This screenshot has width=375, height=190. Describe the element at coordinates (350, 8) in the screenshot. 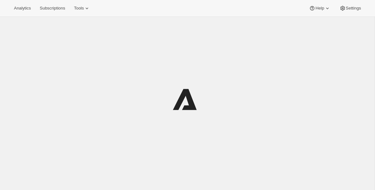

I see `button: Settings` at that location.